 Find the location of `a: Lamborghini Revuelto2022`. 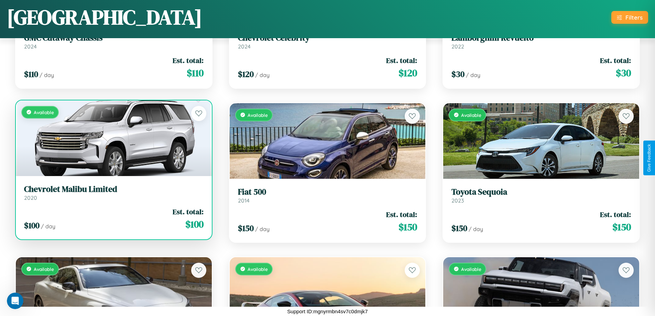

a: Lamborghini Revuelto2022 is located at coordinates (541, 41).